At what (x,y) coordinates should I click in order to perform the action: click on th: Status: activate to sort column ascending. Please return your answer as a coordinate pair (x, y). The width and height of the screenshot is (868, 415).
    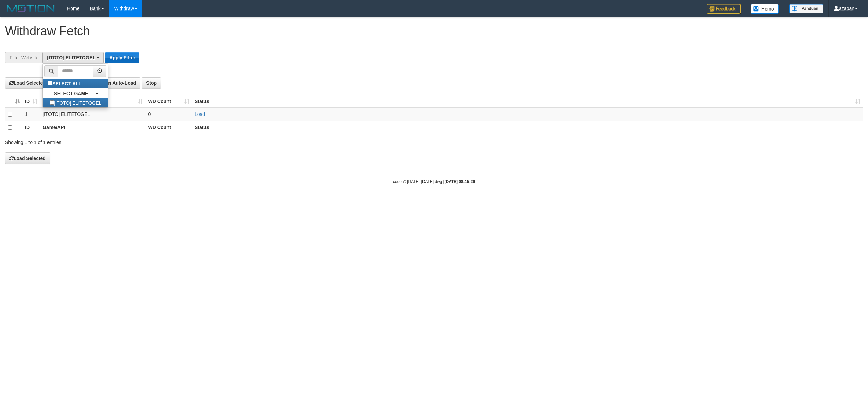
    Looking at the image, I should click on (527, 101).